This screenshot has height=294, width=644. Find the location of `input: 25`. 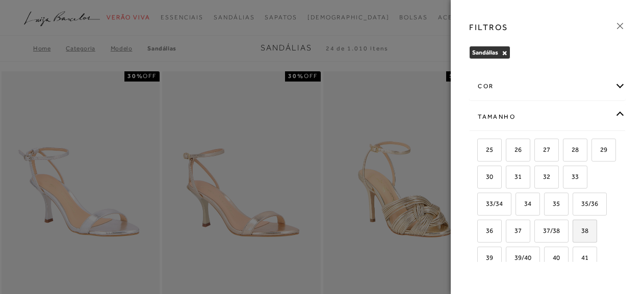

input: 25 is located at coordinates (481, 151).